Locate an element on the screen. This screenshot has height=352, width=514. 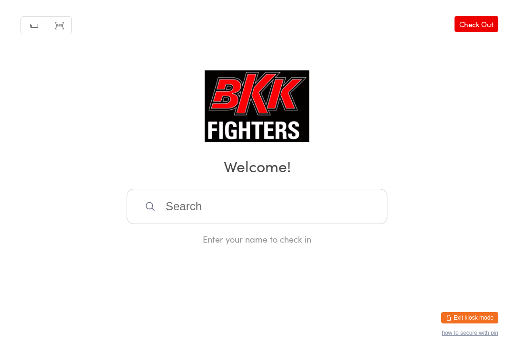
div: Enter your name to check in is located at coordinates (257, 239).